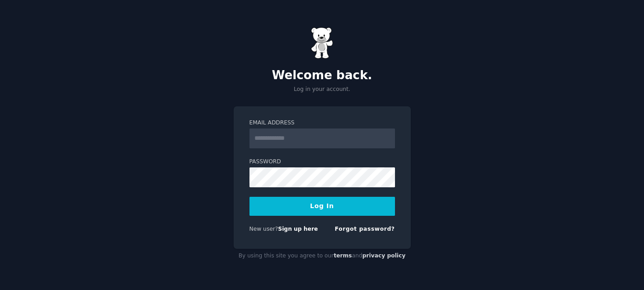 This screenshot has height=290, width=644. What do you see at coordinates (343, 255) in the screenshot?
I see `a: terms` at bounding box center [343, 255].